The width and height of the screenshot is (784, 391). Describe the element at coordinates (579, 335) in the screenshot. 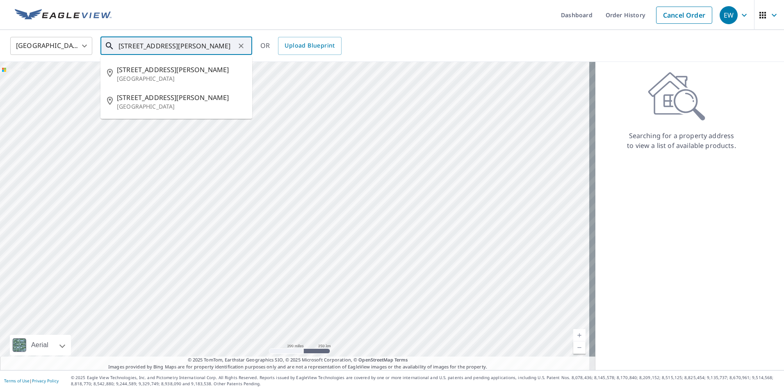

I see `a: Current Level 5, Zoom In` at that location.